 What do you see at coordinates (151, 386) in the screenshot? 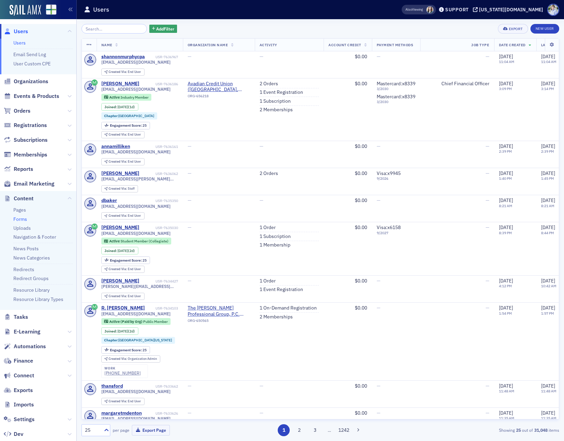
I see `div: USR-7633662` at bounding box center [151, 386].